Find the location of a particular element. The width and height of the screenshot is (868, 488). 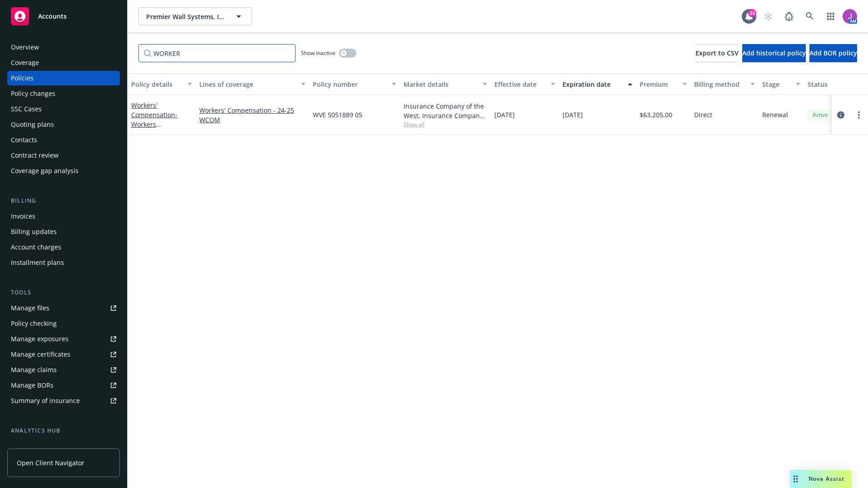

div: Manage files is located at coordinates (30, 308).